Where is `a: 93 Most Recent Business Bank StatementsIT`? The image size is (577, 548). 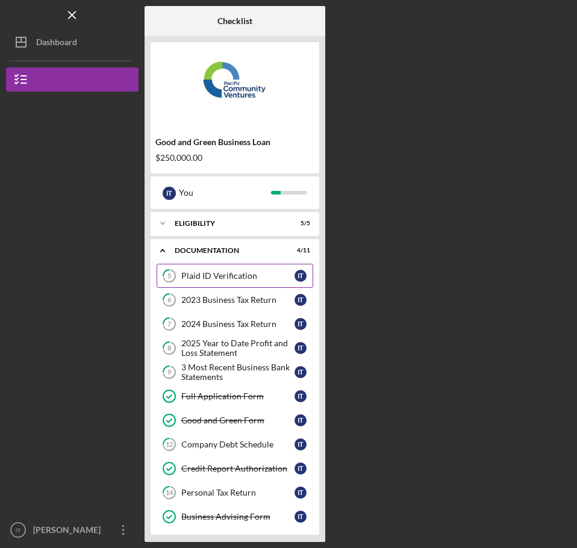 a: 93 Most Recent Business Bank StatementsIT is located at coordinates (235, 372).